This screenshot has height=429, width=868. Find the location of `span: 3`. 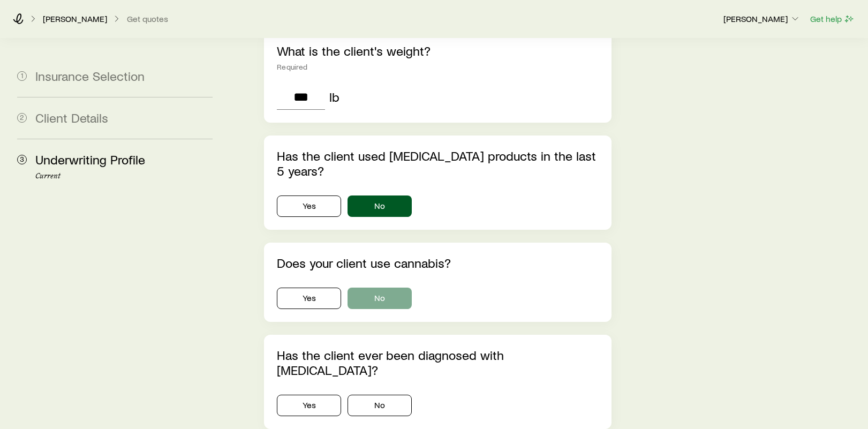

span: 3 is located at coordinates (22, 159).